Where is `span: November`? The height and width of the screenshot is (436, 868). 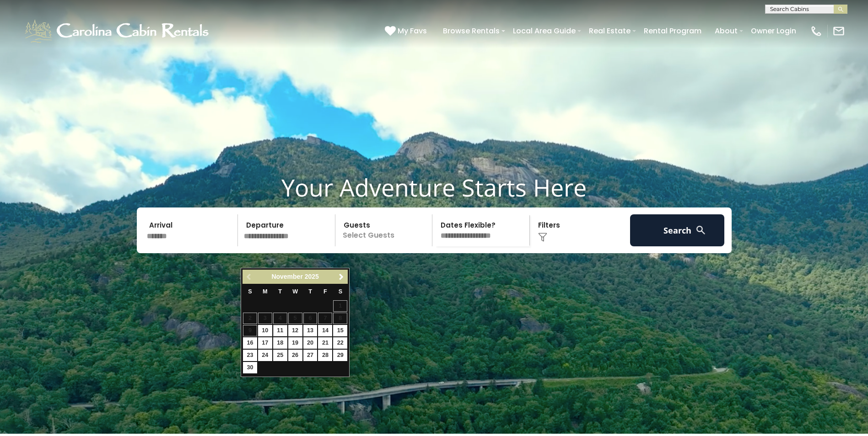
span: November is located at coordinates (287, 276).